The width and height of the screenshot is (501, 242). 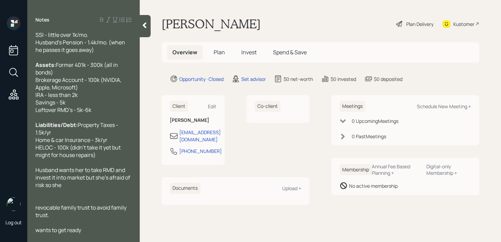 I want to click on span: Overview, so click(x=185, y=52).